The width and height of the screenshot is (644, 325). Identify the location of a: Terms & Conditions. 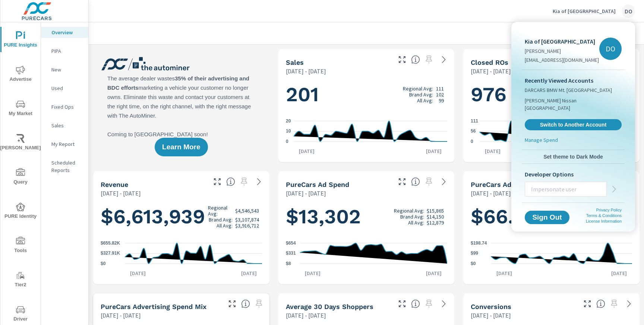
(604, 216).